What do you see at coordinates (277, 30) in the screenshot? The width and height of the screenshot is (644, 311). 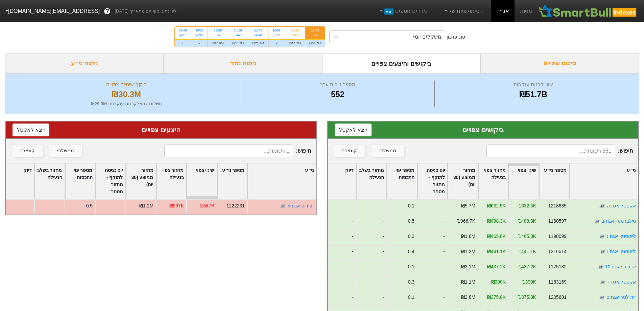 I see `div: 20/08` at bounding box center [277, 30].